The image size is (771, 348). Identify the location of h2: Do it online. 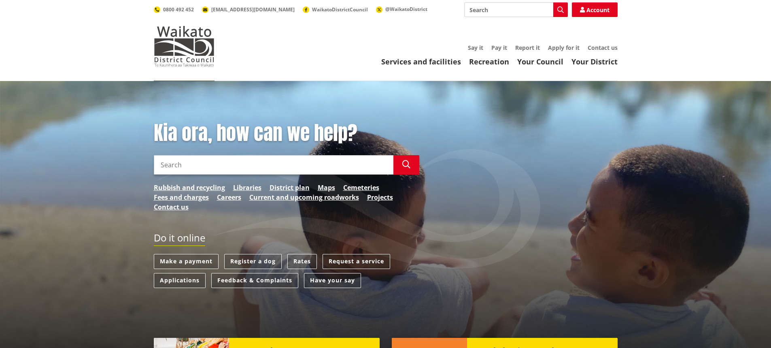
(179, 239).